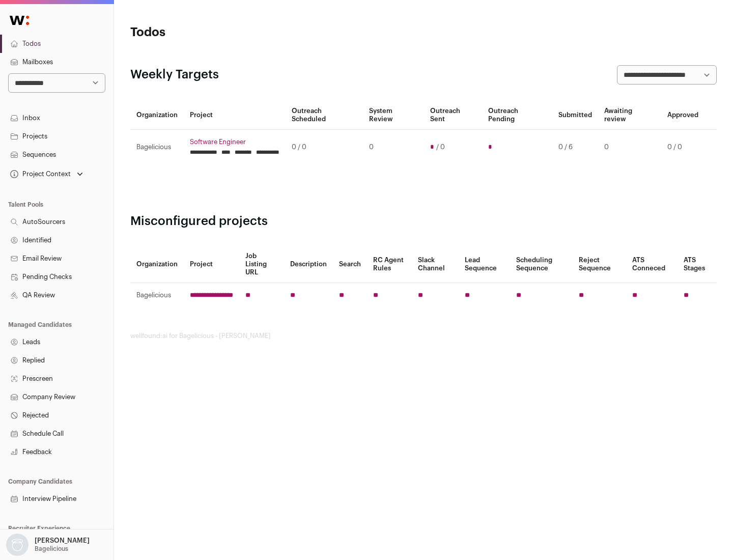 The image size is (733, 560). What do you see at coordinates (651, 264) in the screenshot?
I see `th: ATS Conneced` at bounding box center [651, 264].